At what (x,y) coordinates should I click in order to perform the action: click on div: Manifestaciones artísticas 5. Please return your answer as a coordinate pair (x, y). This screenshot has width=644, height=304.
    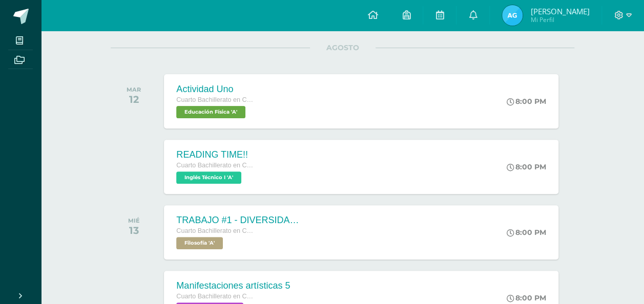
    Looking at the image, I should click on (233, 286).